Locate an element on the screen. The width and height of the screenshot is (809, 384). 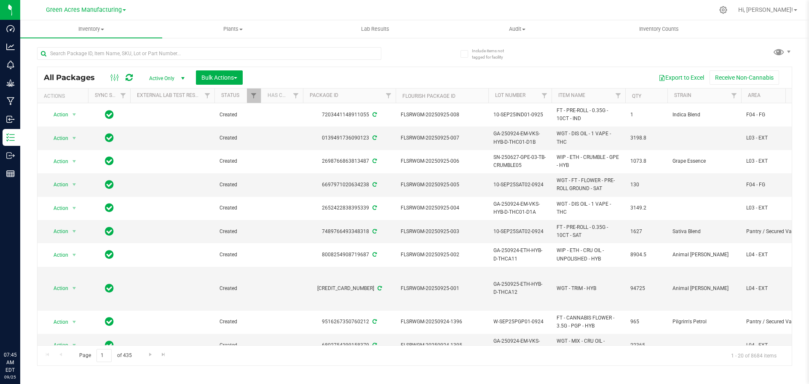
button: Export to Excel is located at coordinates (681, 77).